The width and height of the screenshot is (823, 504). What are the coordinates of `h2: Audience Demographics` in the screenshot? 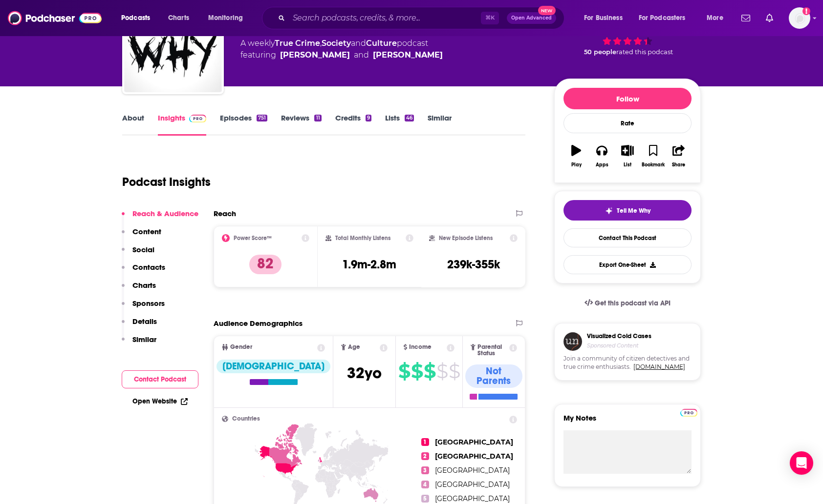 It's located at (258, 323).